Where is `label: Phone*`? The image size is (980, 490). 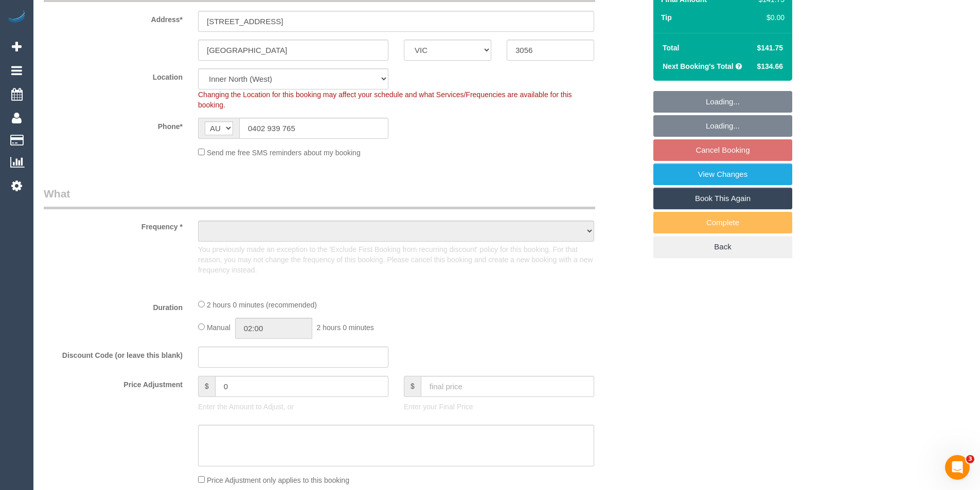 label: Phone* is located at coordinates (113, 125).